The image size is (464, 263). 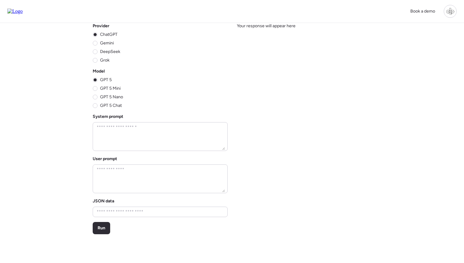 What do you see at coordinates (105, 159) in the screenshot?
I see `label: User prompt` at bounding box center [105, 159].